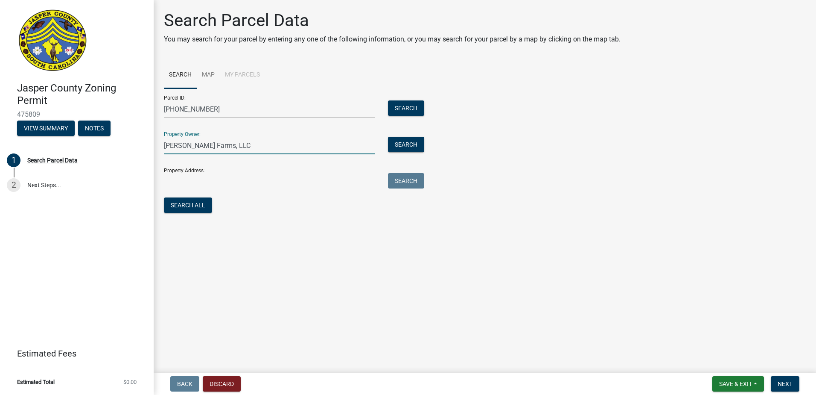 This screenshot has height=395, width=816. Describe the element at coordinates (73, 353) in the screenshot. I see `a: Estimated Fees` at that location.